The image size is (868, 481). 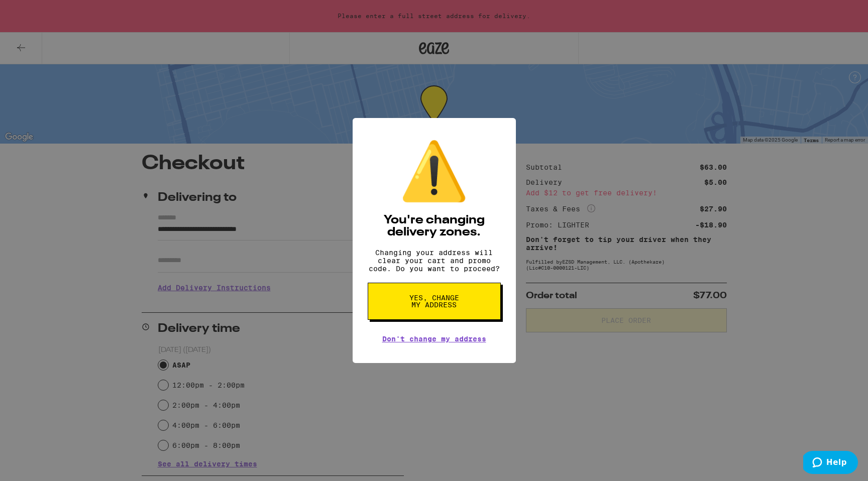 I want to click on h2: You're changing delivery zones., so click(x=434, y=226).